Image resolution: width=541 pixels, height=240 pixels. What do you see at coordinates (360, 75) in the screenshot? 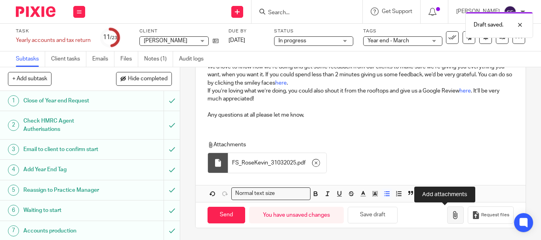
I see `p: We’d love to know how we’re doing and get some feedback from our clients to make sure we’re givin...` at bounding box center [360, 75].